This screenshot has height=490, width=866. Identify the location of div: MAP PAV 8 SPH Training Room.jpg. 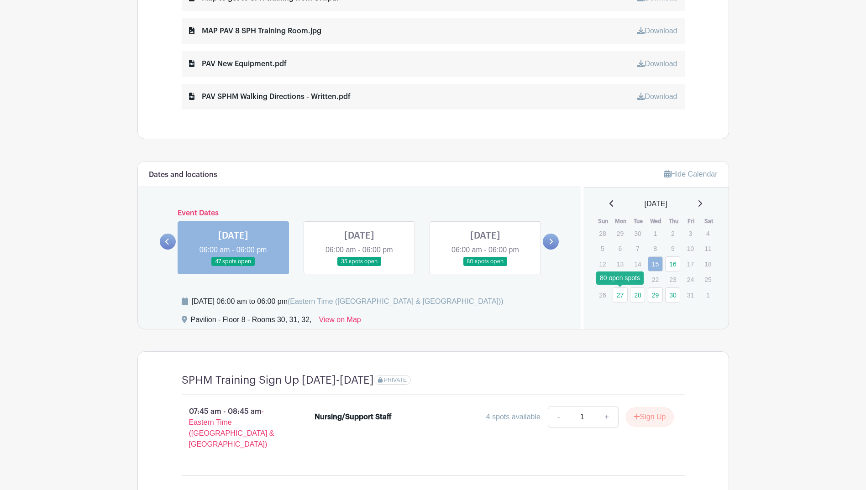
(255, 31).